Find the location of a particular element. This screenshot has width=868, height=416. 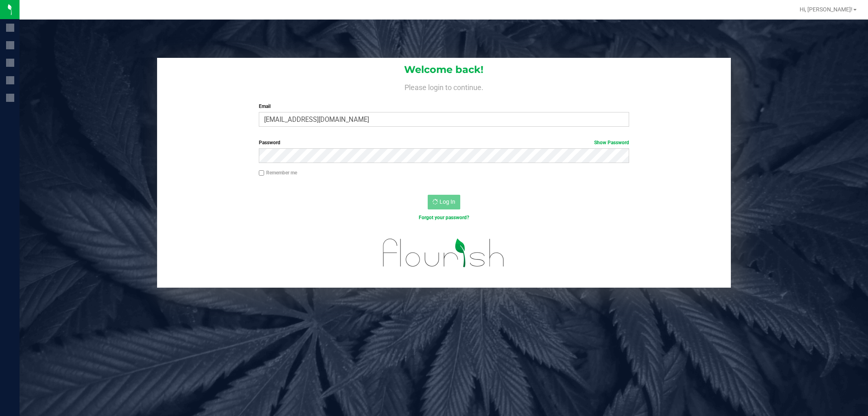

a: Forgot your password? is located at coordinates (444, 217).